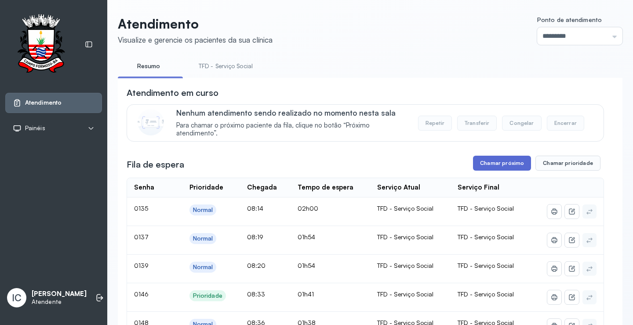 Image resolution: width=633 pixels, height=325 pixels. What do you see at coordinates (54, 103) in the screenshot?
I see `a: Atendimento` at bounding box center [54, 103].